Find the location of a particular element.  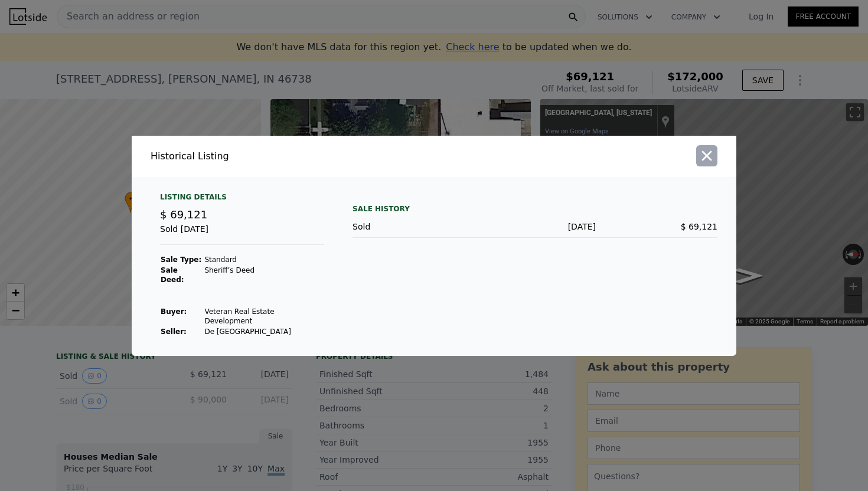

strong: Buyer : is located at coordinates (174, 312).